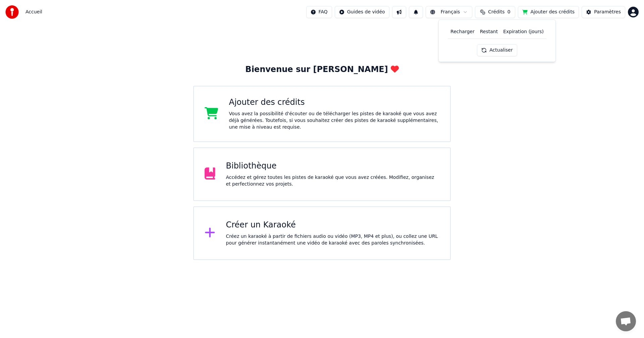 The width and height of the screenshot is (644, 338). What do you see at coordinates (319, 12) in the screenshot?
I see `button: FAQ` at bounding box center [319, 12].